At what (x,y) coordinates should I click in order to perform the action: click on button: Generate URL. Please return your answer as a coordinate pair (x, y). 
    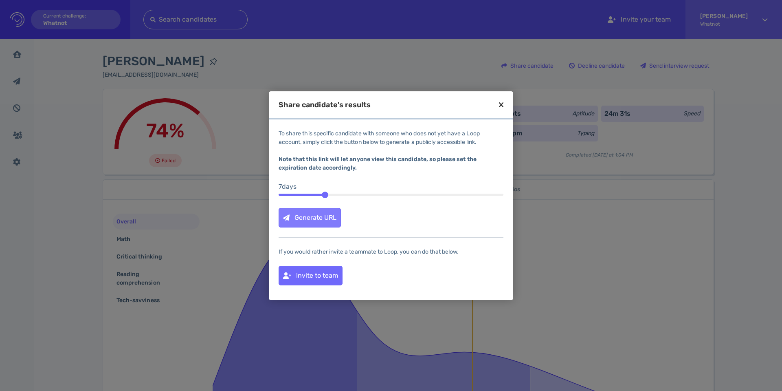
    Looking at the image, I should click on (310, 218).